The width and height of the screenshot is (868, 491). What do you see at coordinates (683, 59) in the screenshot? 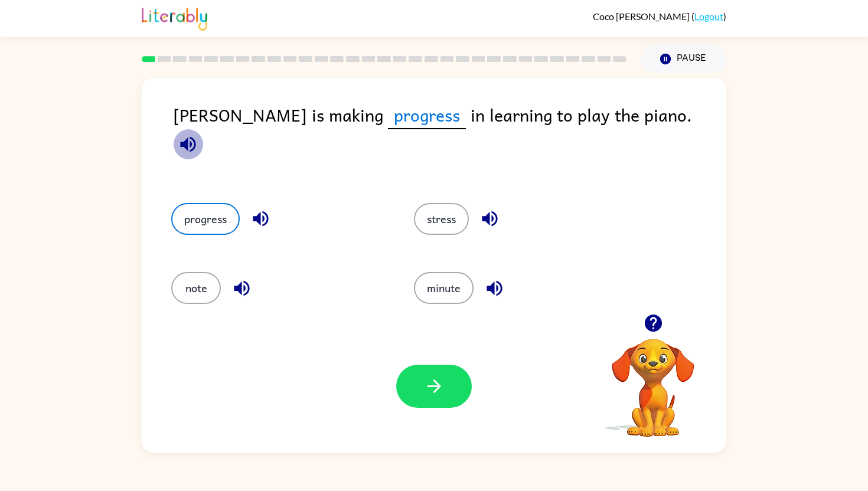
I see `button: Pause` at bounding box center [683, 59].